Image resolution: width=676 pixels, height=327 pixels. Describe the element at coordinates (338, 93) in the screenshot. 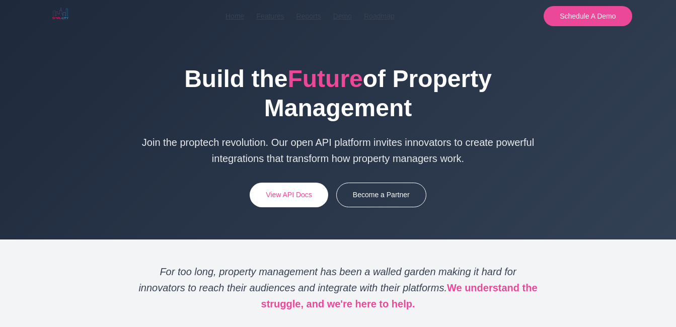

I see `h1: Build the of Property Management` at that location.